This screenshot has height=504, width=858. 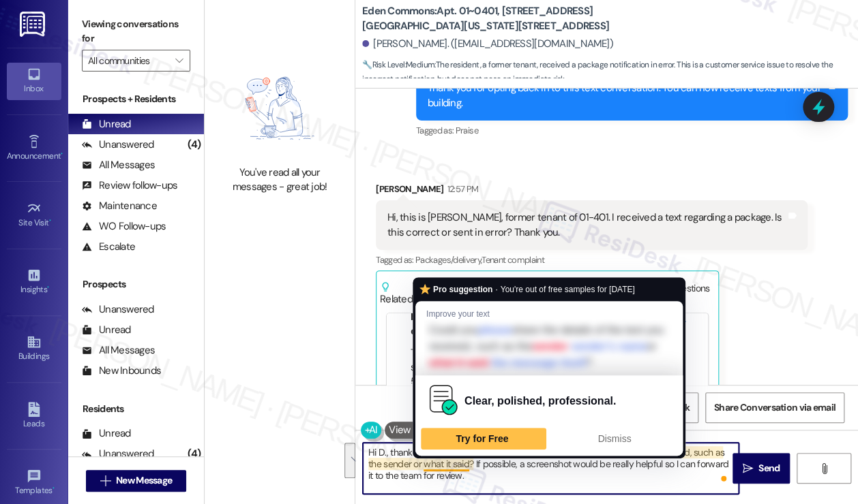 What do you see at coordinates (34, 483) in the screenshot?
I see `a: Templates •` at bounding box center [34, 483].